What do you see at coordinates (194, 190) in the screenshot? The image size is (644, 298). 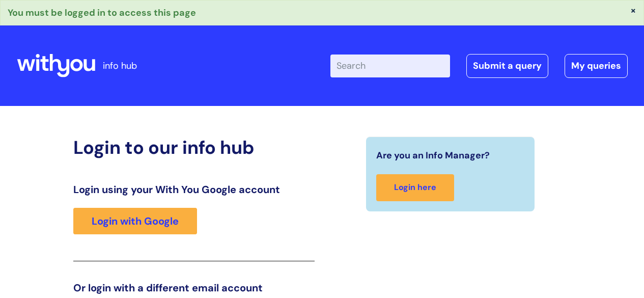 I see `h3: Login using your With You Google account` at bounding box center [194, 190].